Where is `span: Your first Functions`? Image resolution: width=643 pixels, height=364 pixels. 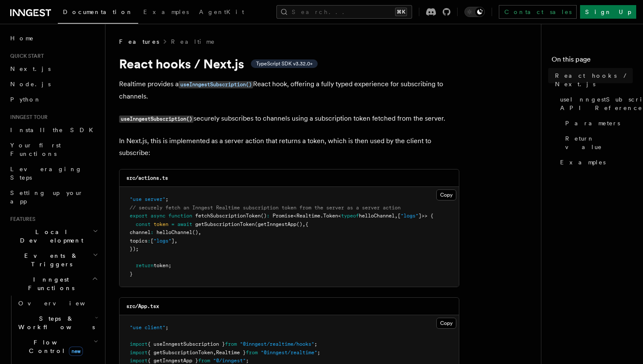
span: Your first Functions is located at coordinates (35, 150).